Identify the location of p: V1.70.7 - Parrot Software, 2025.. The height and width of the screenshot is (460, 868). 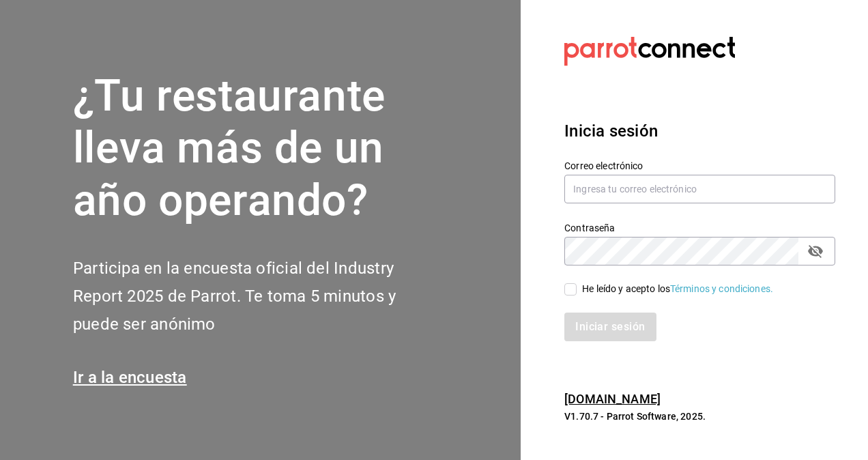
(699, 417).